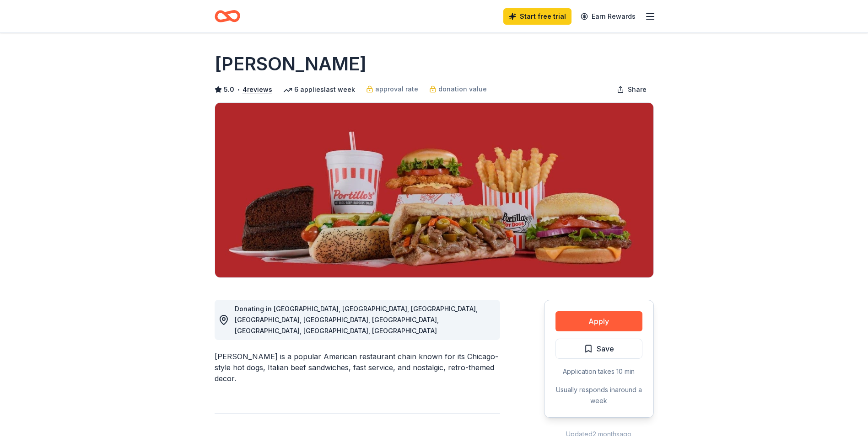  Describe the element at coordinates (632, 89) in the screenshot. I see `button: Share` at that location.